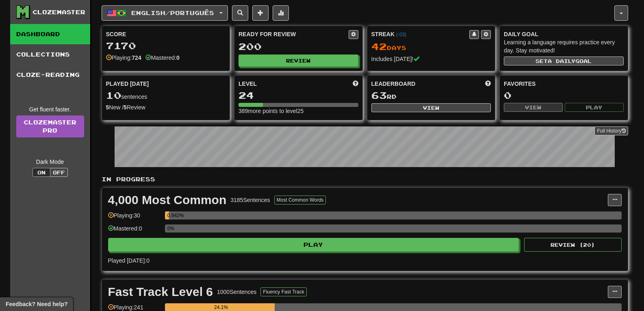 This screenshot has height=311, width=644. Describe the element at coordinates (379, 46) in the screenshot. I see `span: 42` at that location.